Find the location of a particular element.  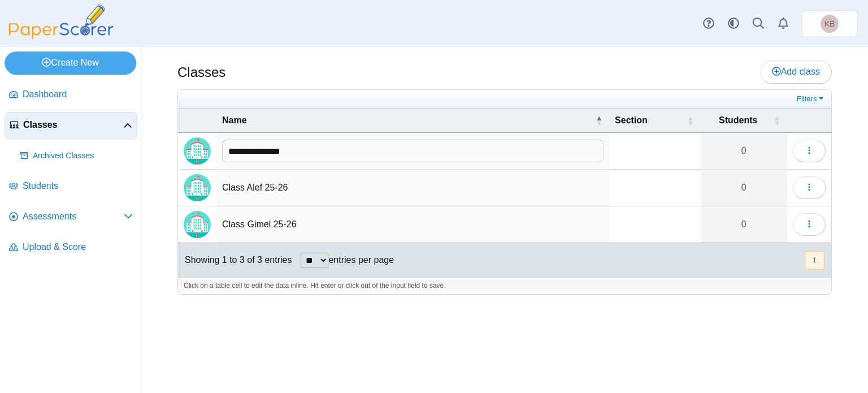

a: Kerem Bais Yaakov is located at coordinates (830, 24).